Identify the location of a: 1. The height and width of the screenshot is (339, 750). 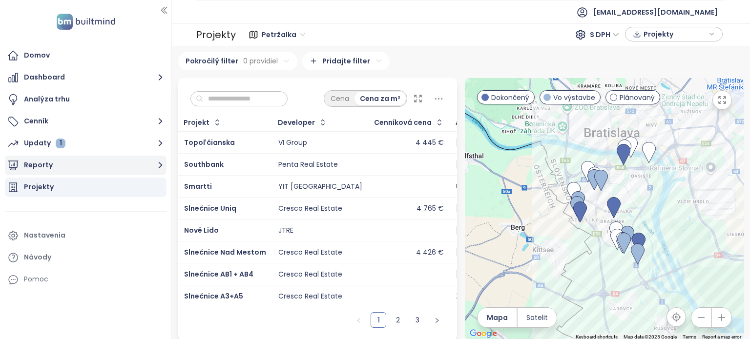
(378, 320).